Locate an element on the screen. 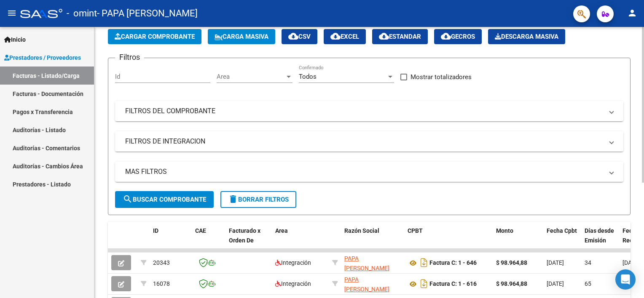 The width and height of the screenshot is (644, 298). button: Estandar is located at coordinates (400, 37).